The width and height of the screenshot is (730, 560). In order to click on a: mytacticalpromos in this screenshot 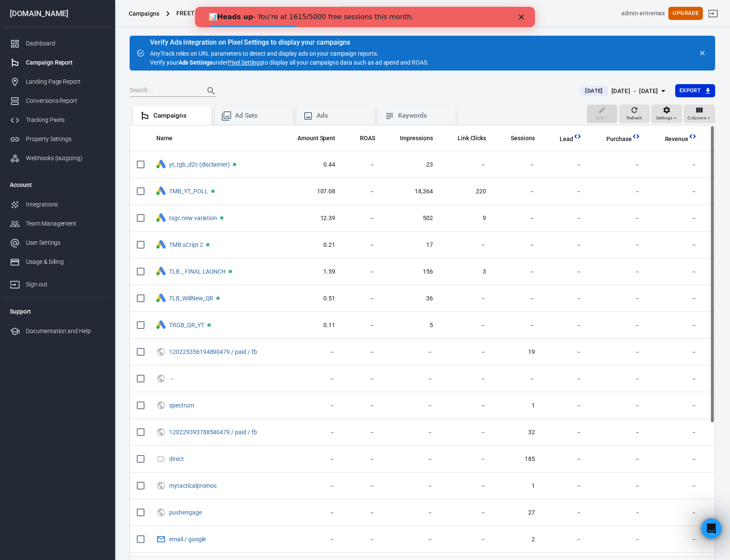, I will do `click(193, 486)`.